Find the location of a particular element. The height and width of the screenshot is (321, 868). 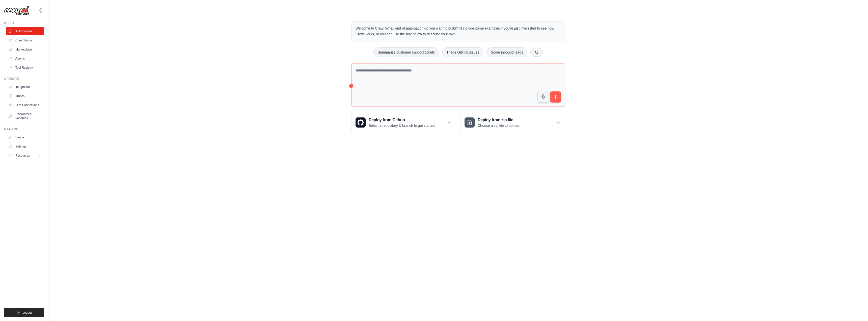

a: Environment Variables is located at coordinates (25, 116).